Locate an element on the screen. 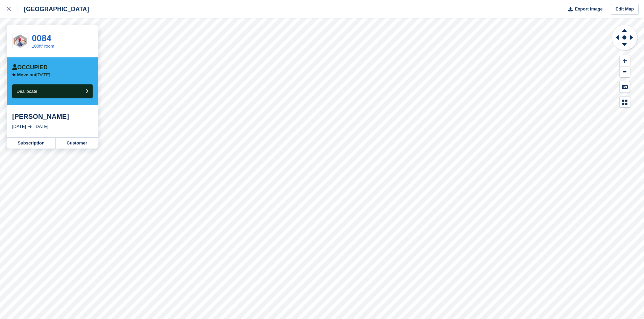 The image size is (644, 319). button: Keyboard Shortcuts is located at coordinates (625, 87).